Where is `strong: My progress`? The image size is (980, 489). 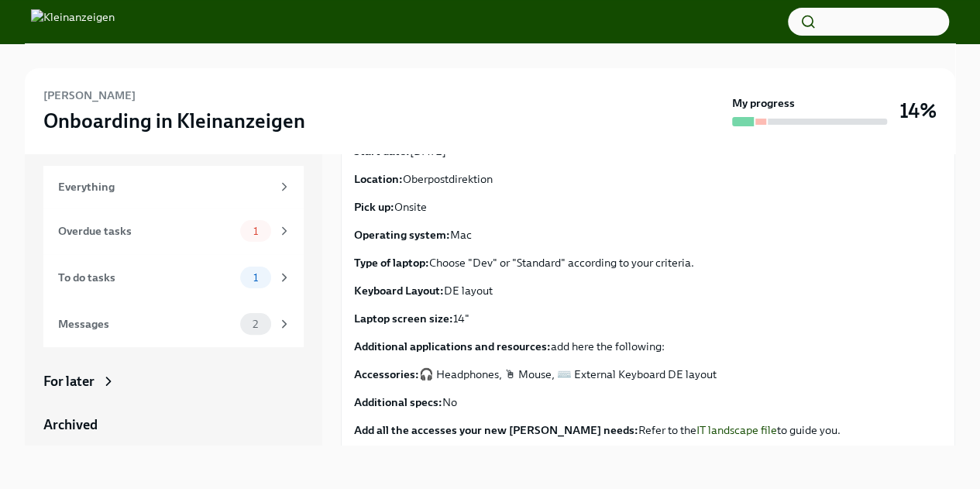
strong: My progress is located at coordinates (763, 103).